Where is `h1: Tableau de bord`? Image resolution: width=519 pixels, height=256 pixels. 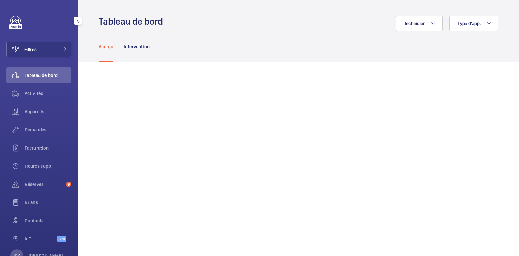 h1: Tableau de bord is located at coordinates (133, 21).